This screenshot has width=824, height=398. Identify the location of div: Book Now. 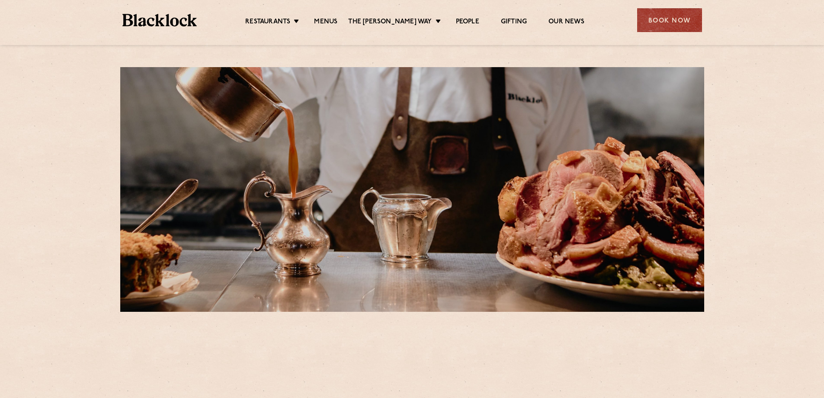
(670, 20).